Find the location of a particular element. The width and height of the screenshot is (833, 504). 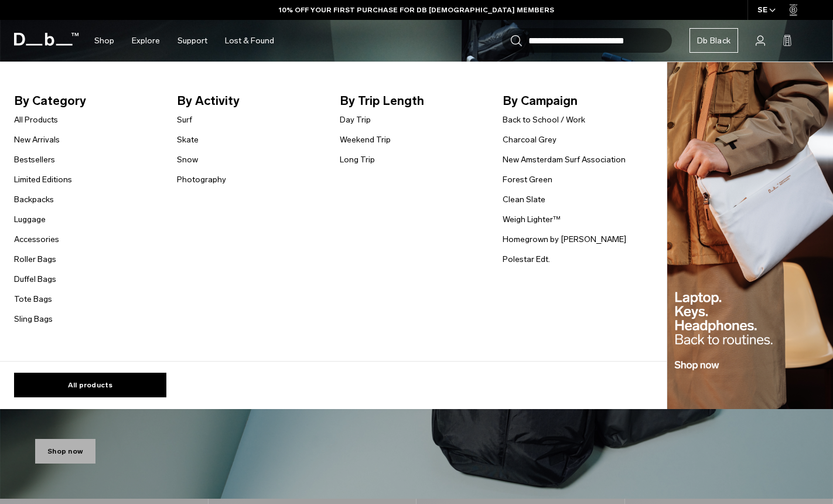

span: By Activity is located at coordinates (249, 101).